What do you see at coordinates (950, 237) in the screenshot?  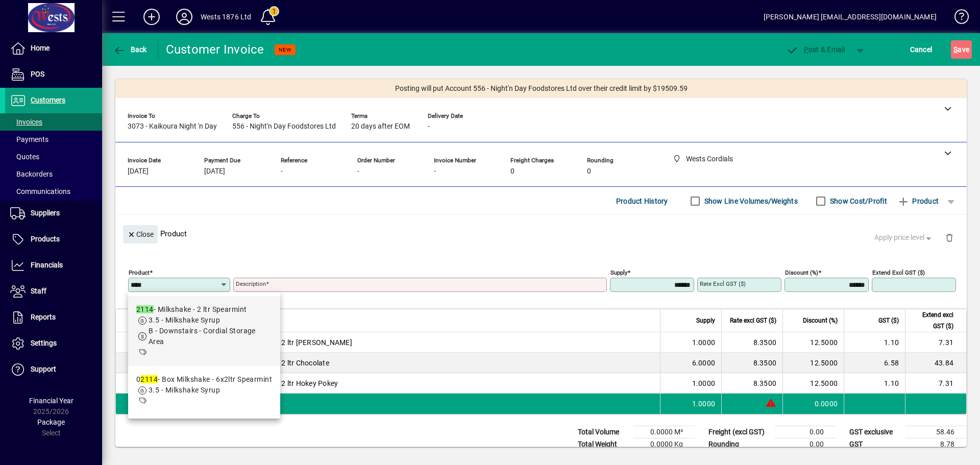 I see `button: Delete` at bounding box center [950, 237].